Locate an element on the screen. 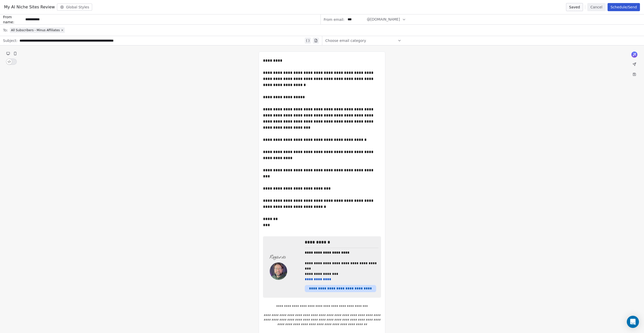  button: Cancel is located at coordinates (597, 7).